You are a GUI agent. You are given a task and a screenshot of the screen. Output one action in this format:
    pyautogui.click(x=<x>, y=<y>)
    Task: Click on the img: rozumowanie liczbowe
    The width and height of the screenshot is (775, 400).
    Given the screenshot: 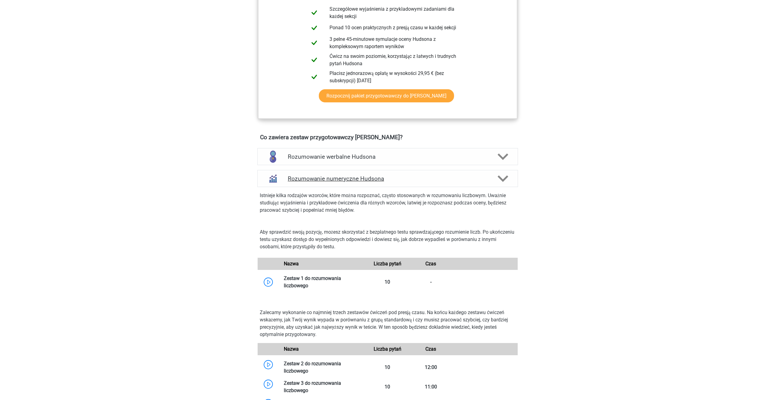 What is the action you would take?
    pyautogui.click(x=273, y=178)
    